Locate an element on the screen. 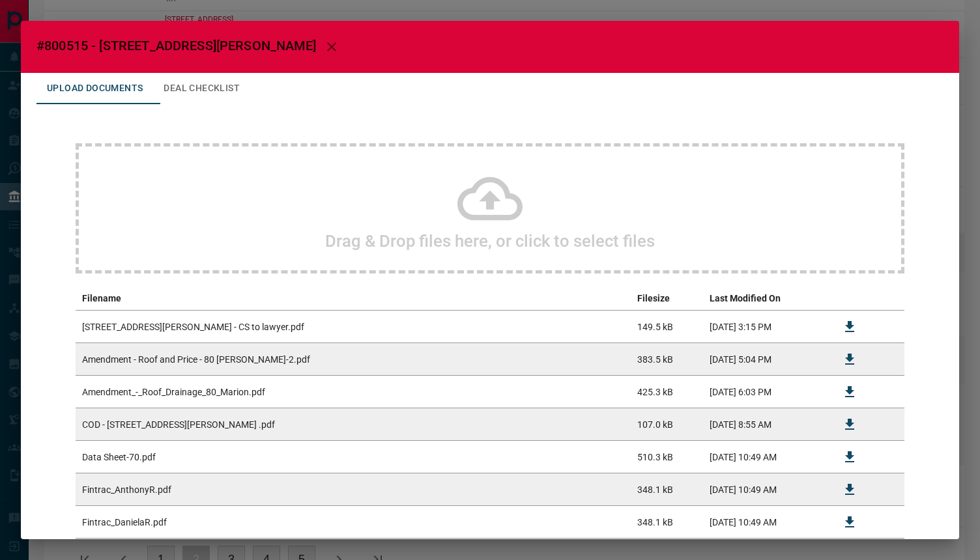  td: Fintrac_DanielaR.pdf is located at coordinates (353, 523).